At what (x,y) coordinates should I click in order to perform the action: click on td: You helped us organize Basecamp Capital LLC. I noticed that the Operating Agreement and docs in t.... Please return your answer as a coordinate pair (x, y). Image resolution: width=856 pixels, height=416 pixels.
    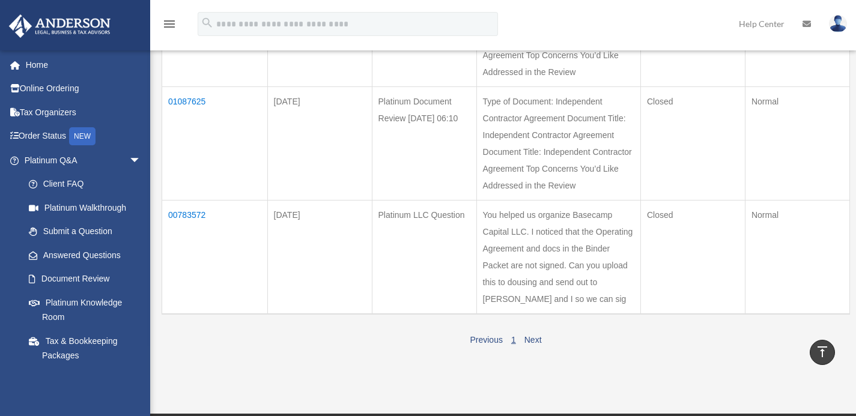
    Looking at the image, I should click on (558, 257).